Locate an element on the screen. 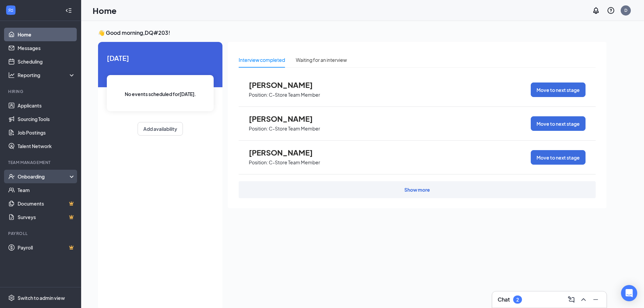  h1: Home is located at coordinates (104, 11).